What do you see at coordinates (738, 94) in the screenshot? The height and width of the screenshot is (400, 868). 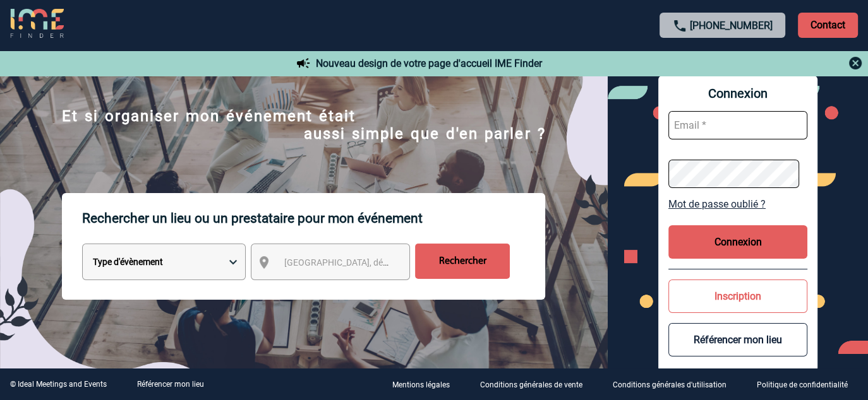 I see `span: Connexion` at bounding box center [738, 94].